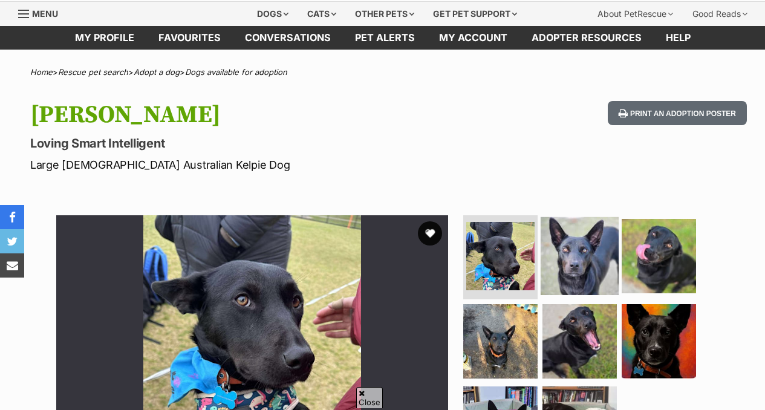 The image size is (765, 410). I want to click on div: Dogs, so click(273, 14).